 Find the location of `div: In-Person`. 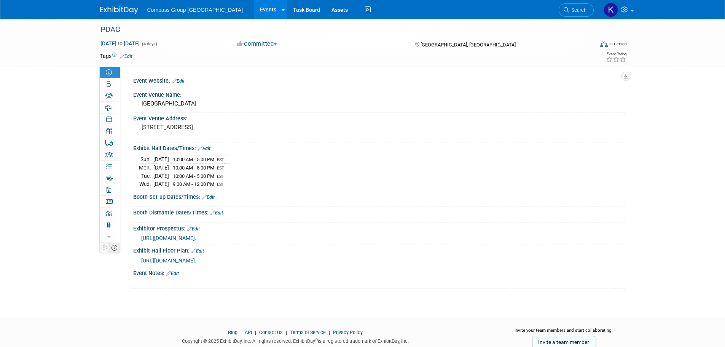

div: In-Person is located at coordinates (618, 44).